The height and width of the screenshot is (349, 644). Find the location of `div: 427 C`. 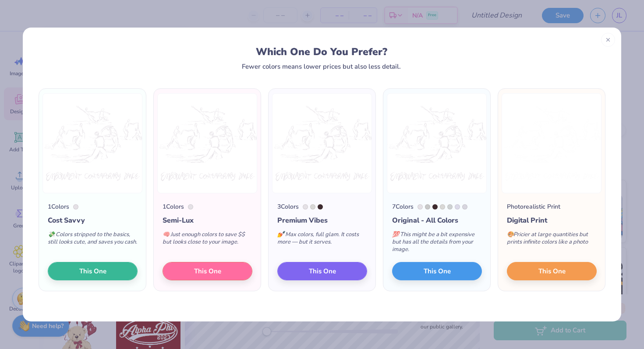

div: 427 C is located at coordinates (450, 207).